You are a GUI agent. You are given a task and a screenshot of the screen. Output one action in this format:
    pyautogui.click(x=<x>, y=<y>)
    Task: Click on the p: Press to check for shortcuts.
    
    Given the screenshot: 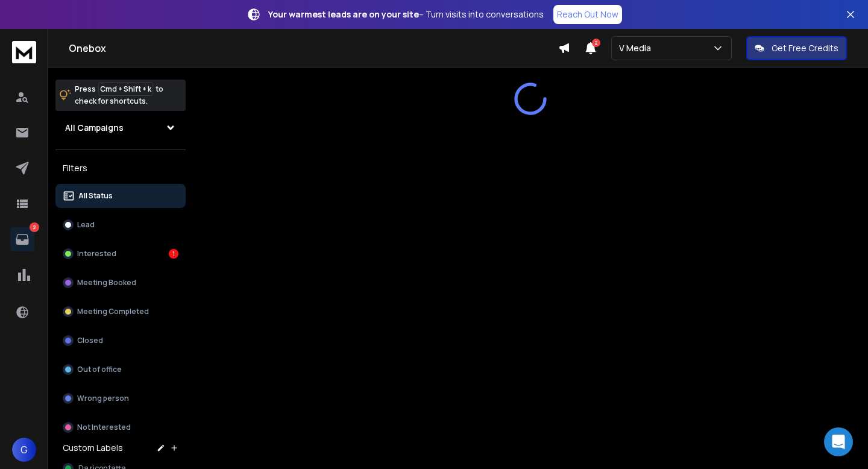 What is the action you would take?
    pyautogui.click(x=119, y=95)
    